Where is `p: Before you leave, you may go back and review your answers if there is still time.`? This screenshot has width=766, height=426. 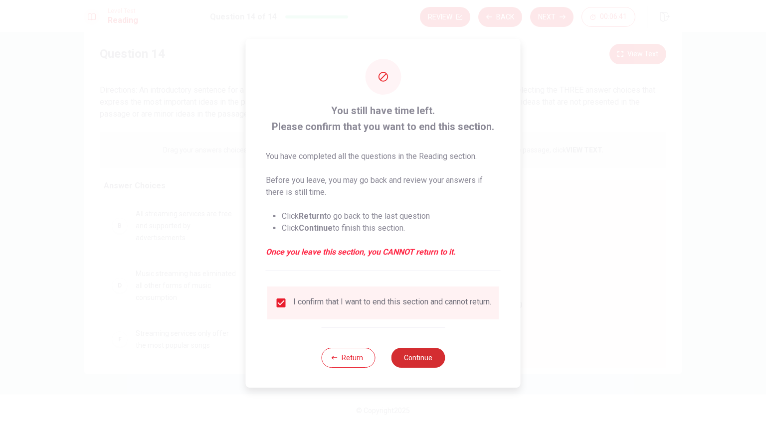
p: Before you leave, you may go back and review your answers if there is still time. is located at coordinates (383, 186).